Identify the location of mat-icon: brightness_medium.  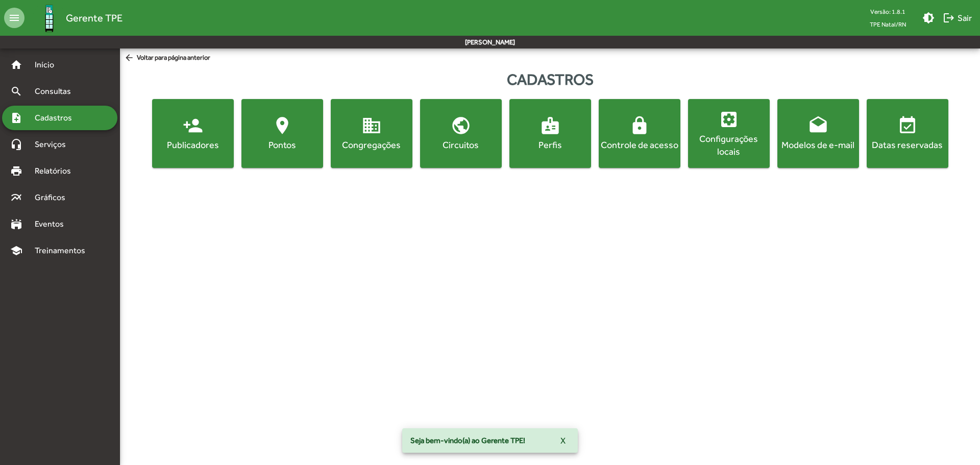
(929, 18).